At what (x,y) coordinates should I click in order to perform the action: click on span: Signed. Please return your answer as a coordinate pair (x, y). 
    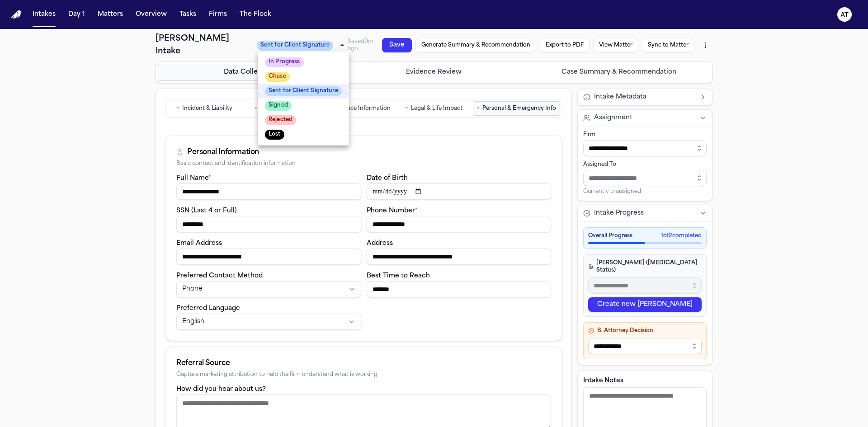
    Looking at the image, I should click on (278, 106).